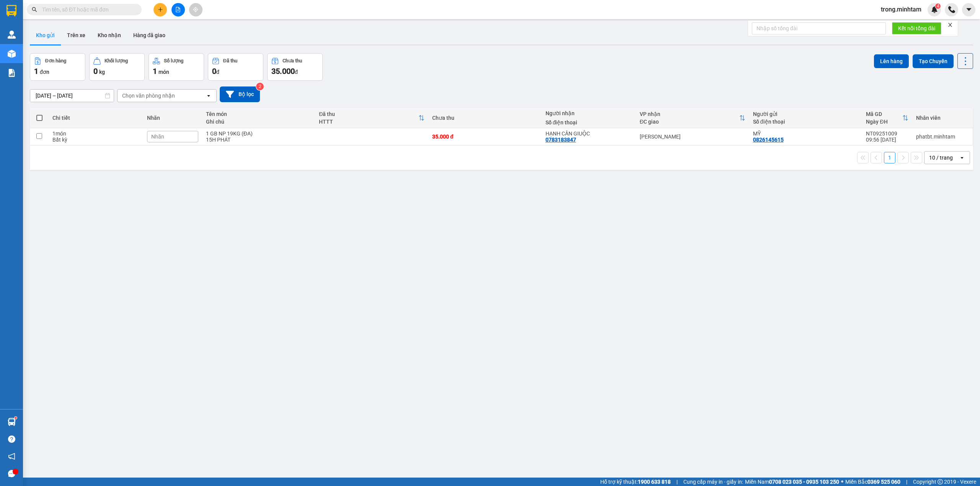  I want to click on span: đơn, so click(44, 72).